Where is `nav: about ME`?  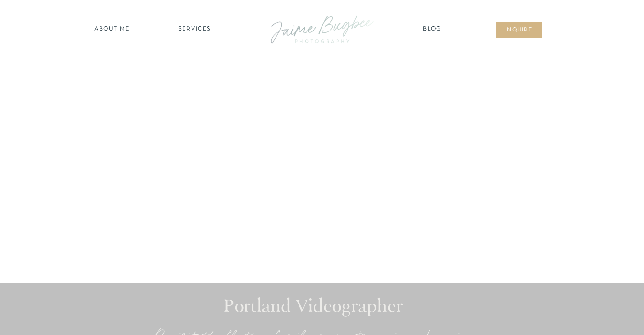
nav: about ME is located at coordinates (112, 29).